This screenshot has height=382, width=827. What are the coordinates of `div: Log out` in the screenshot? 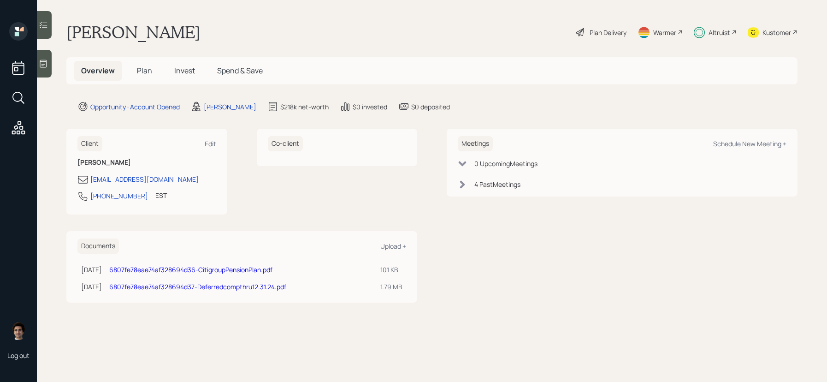 It's located at (18, 355).